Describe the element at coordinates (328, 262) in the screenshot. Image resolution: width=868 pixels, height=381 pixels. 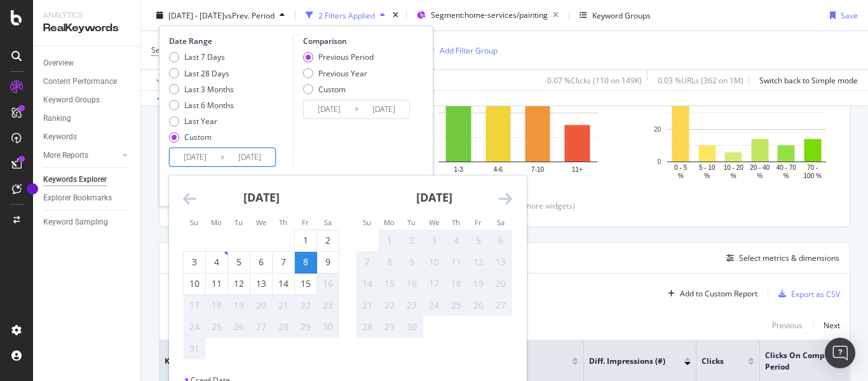
I see `td: Choose Saturday, August 9, 2025 as your check-in date. It’s available.` at that location.